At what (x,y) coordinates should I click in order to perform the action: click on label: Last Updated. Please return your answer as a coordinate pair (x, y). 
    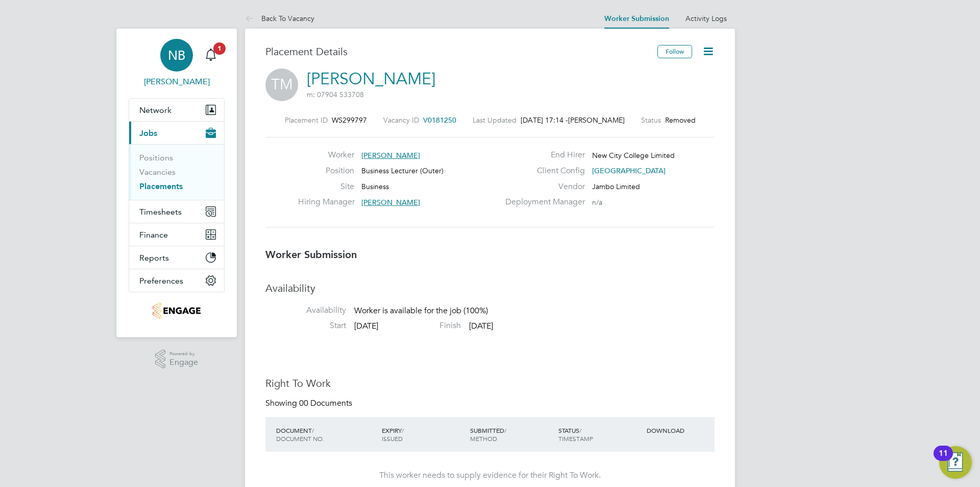
    Looking at the image, I should click on (495, 120).